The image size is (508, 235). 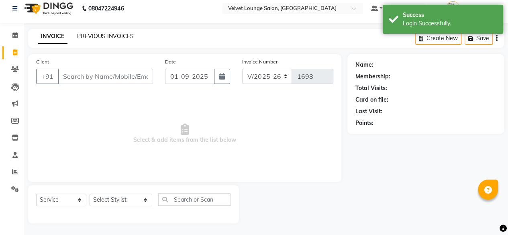 I want to click on label: Date, so click(x=170, y=62).